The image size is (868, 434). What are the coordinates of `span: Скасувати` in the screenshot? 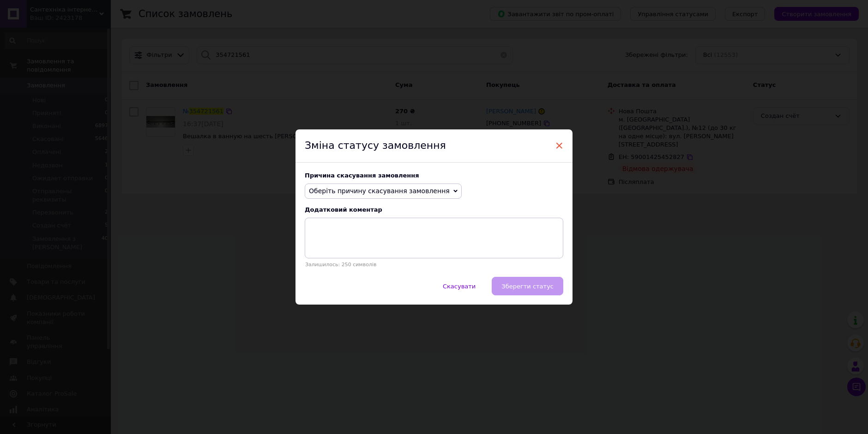 It's located at (459, 286).